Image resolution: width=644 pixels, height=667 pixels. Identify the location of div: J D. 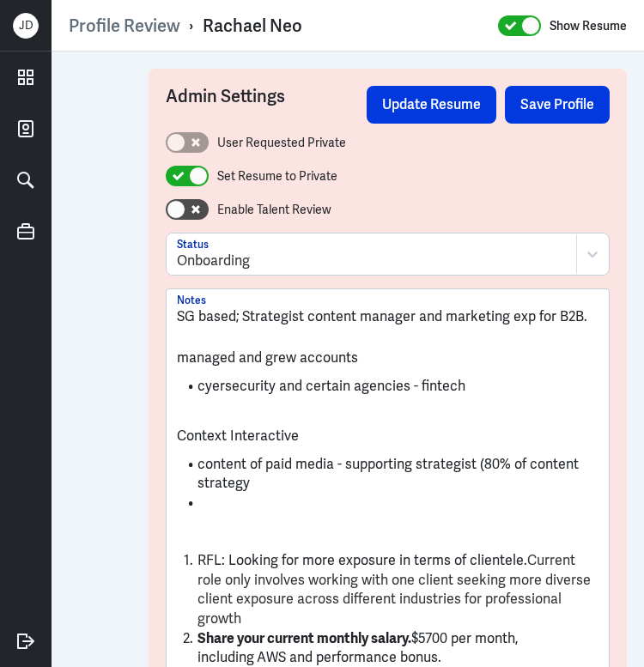
(26, 26).